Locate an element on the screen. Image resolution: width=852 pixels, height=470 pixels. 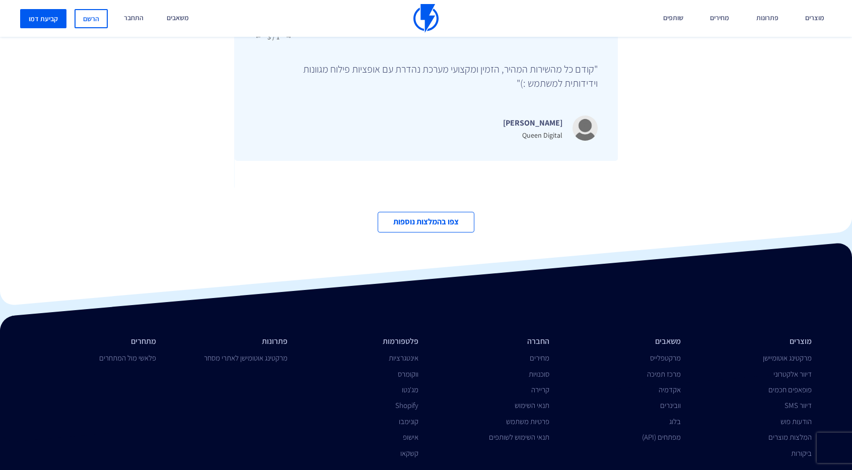
a: תנאי השימוש is located at coordinates (532, 405).